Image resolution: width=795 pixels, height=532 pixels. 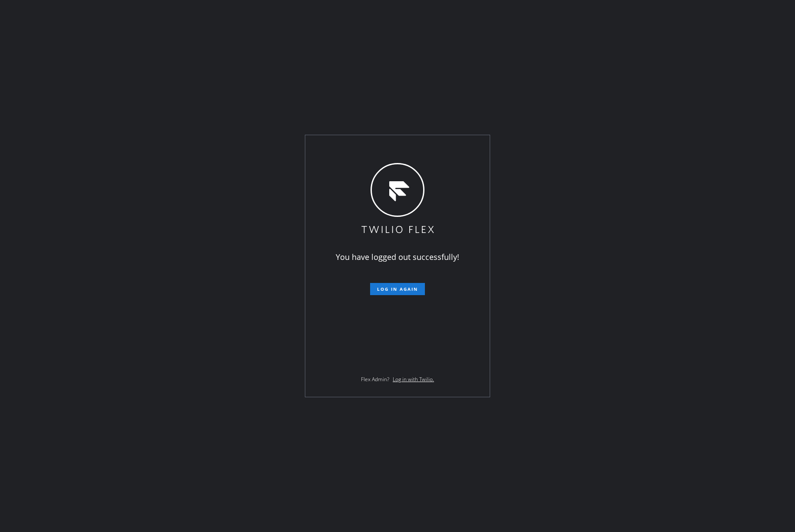 What do you see at coordinates (398, 257) in the screenshot?
I see `span: You have logged out successfully!` at bounding box center [398, 257].